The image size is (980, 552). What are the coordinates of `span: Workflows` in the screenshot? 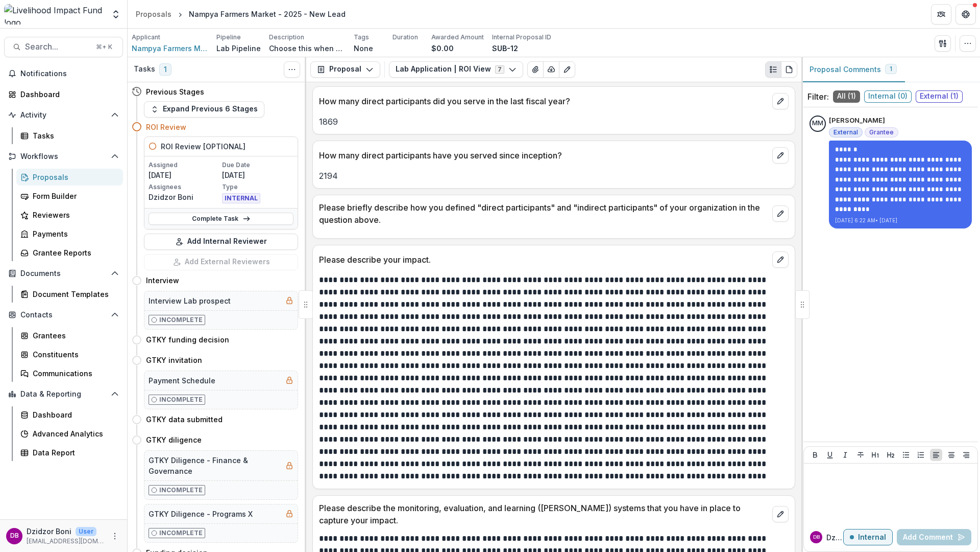 It's located at (63, 156).